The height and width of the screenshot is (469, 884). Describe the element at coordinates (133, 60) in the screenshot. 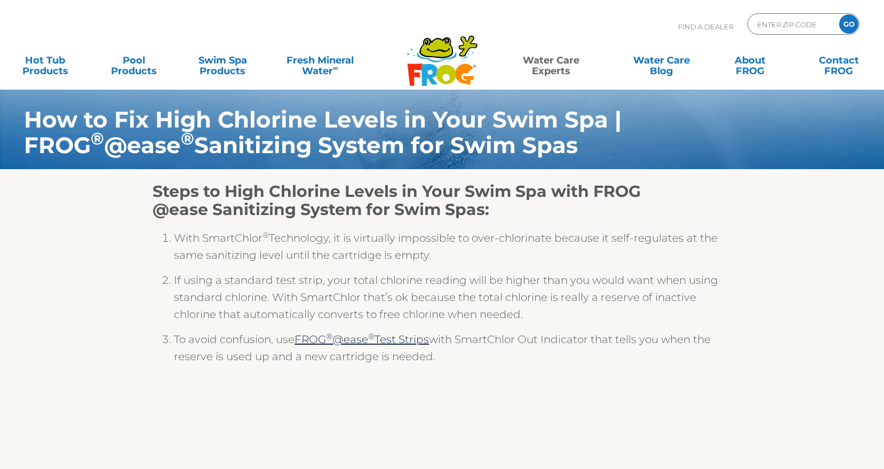

I see `a: PoolProducts` at that location.